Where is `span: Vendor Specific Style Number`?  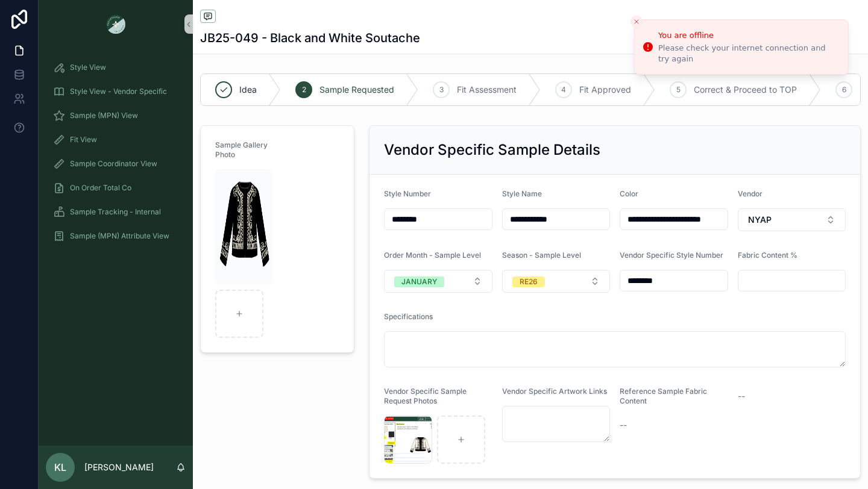
span: Vendor Specific Style Number is located at coordinates (672, 255).